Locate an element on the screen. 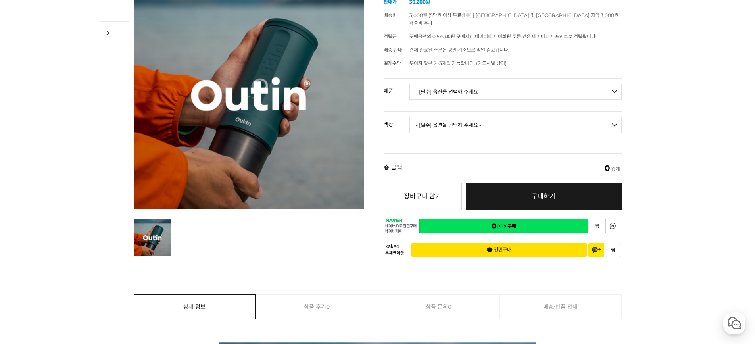  th: 색상 is located at coordinates (396, 121).